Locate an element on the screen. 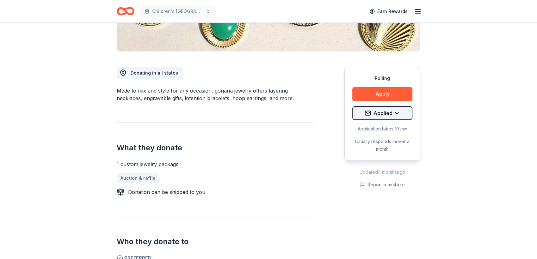  div: Usually responds in over a month is located at coordinates (382, 145).